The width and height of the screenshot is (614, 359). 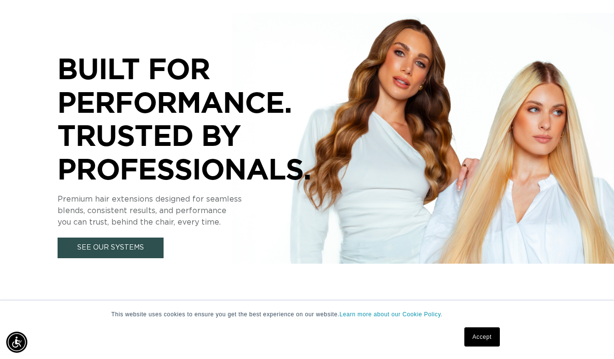 What do you see at coordinates (482, 337) in the screenshot?
I see `a: Accept` at bounding box center [482, 337].